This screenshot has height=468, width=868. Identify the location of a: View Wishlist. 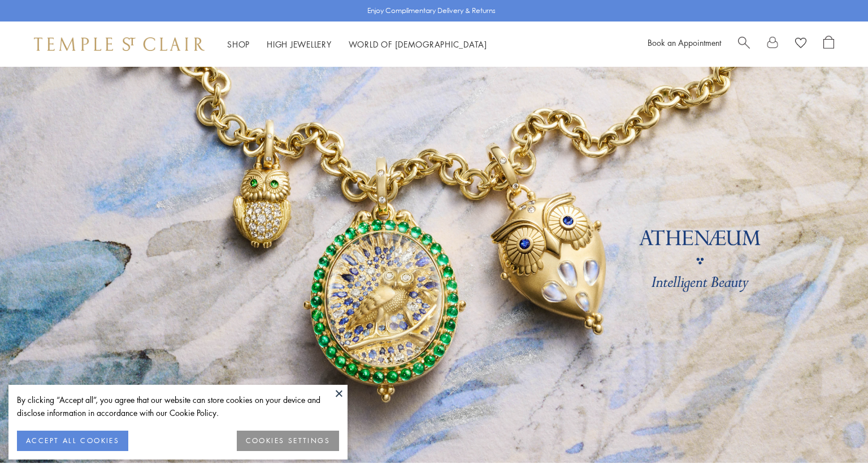
(801, 44).